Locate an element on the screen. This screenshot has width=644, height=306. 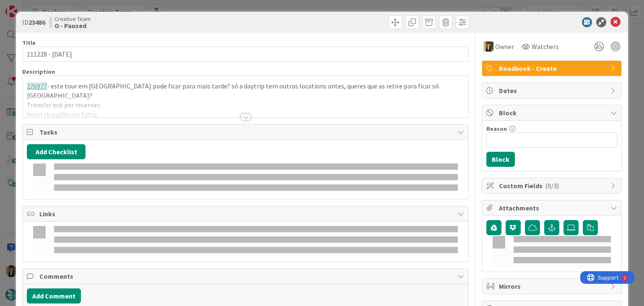
span: Mirrors is located at coordinates (553, 286).